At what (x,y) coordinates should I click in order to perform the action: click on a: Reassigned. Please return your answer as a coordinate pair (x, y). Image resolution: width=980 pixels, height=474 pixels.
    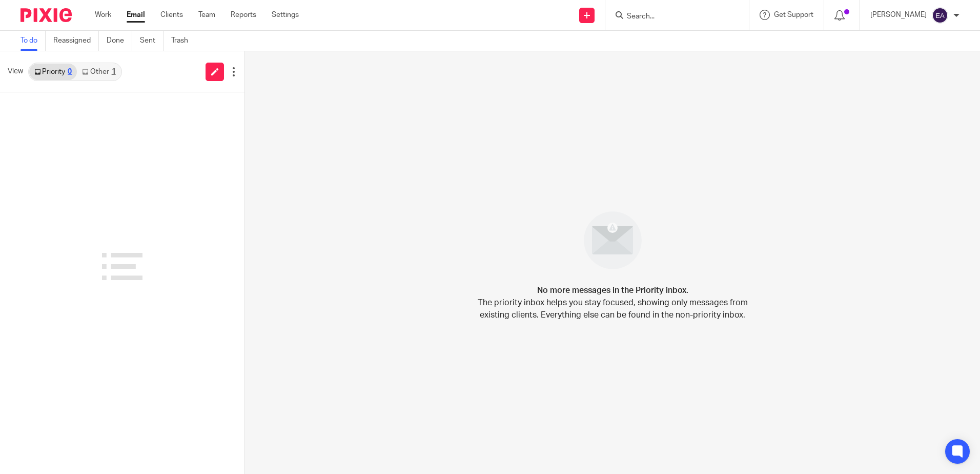
    Looking at the image, I should click on (76, 41).